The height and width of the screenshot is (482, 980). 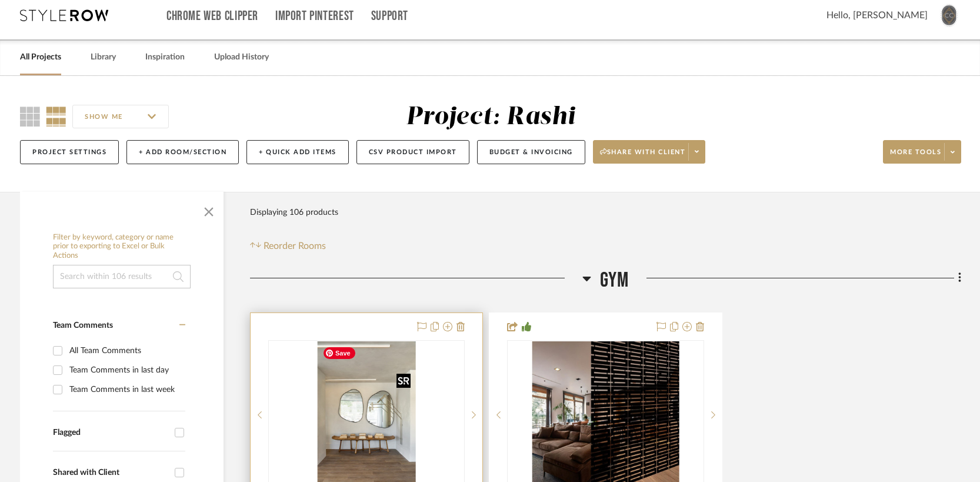 What do you see at coordinates (294, 212) in the screenshot?
I see `div: Displaying 106 products` at bounding box center [294, 212].